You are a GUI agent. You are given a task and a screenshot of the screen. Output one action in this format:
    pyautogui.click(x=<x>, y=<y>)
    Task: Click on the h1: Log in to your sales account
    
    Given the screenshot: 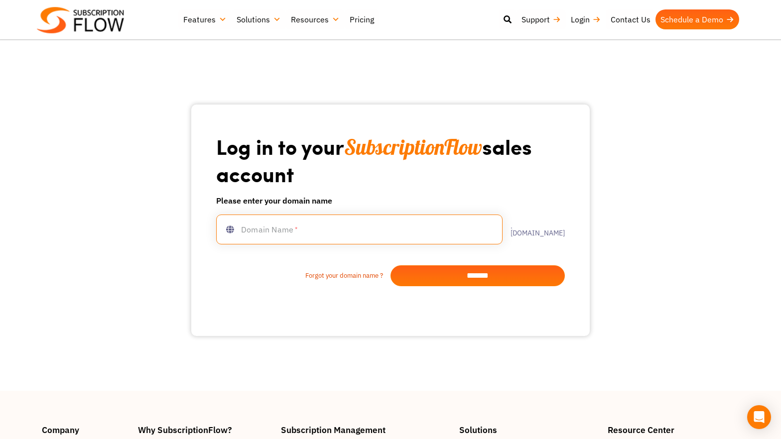 What is the action you would take?
    pyautogui.click(x=390, y=160)
    